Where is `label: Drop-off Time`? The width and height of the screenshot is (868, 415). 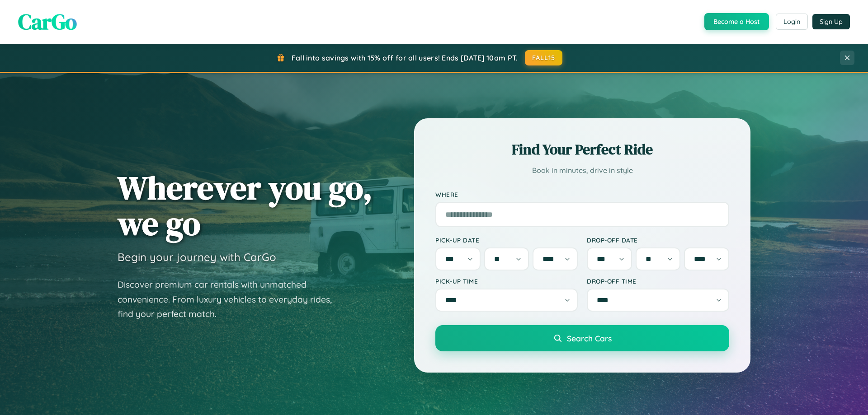 label: Drop-off Time is located at coordinates (658, 281).